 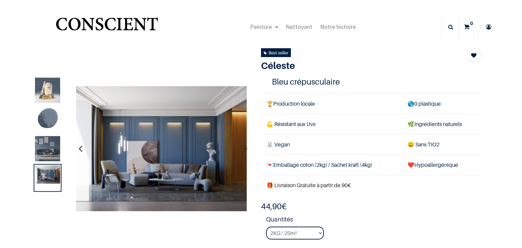 What do you see at coordinates (413, 144) in the screenshot?
I see `span: 😄 S` at bounding box center [413, 144].